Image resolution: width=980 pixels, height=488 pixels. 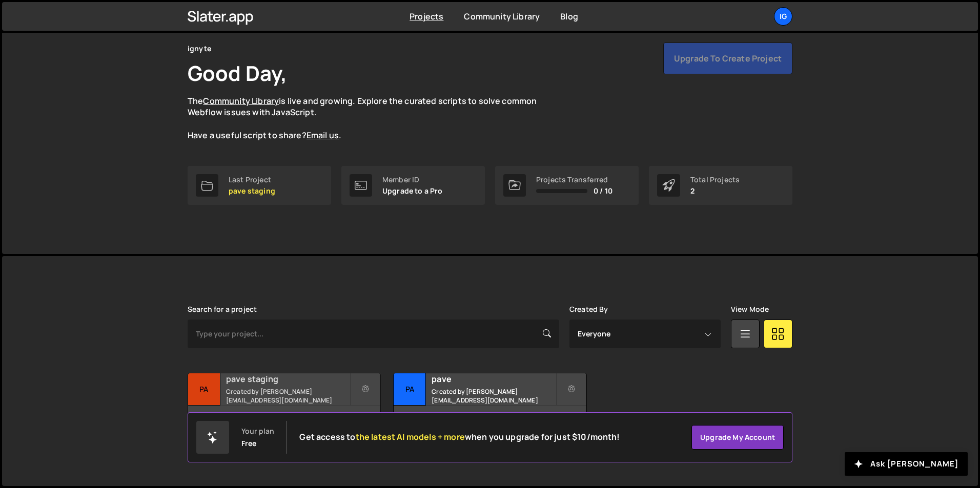 I want to click on a: Email us, so click(x=323, y=135).